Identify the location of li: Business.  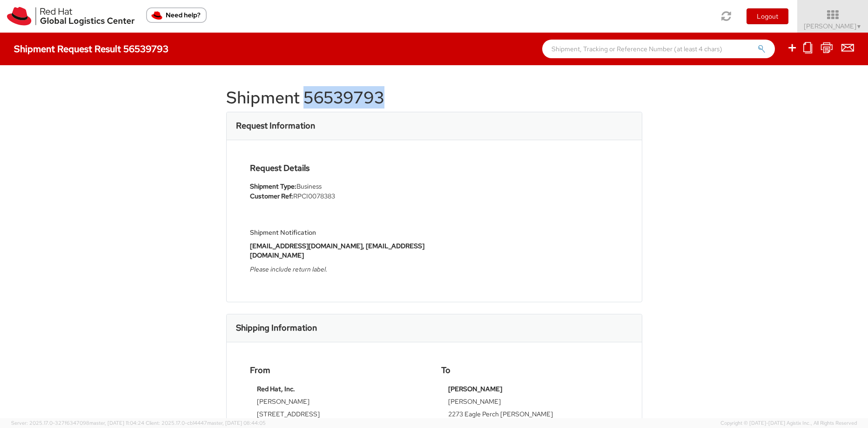
(338, 186).